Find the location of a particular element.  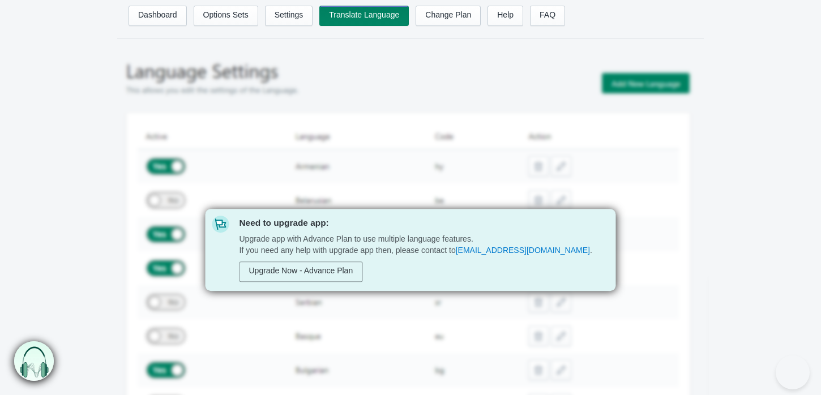

a: Help is located at coordinates (505, 16).